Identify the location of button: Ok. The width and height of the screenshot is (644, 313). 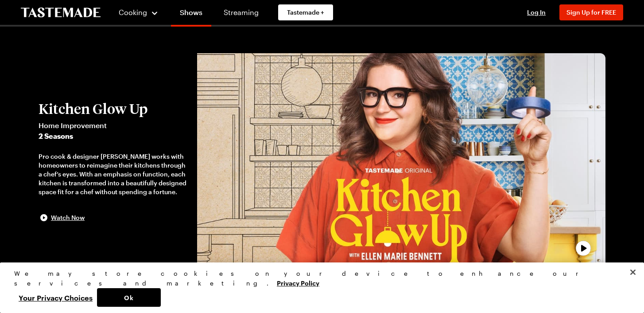
(129, 298).